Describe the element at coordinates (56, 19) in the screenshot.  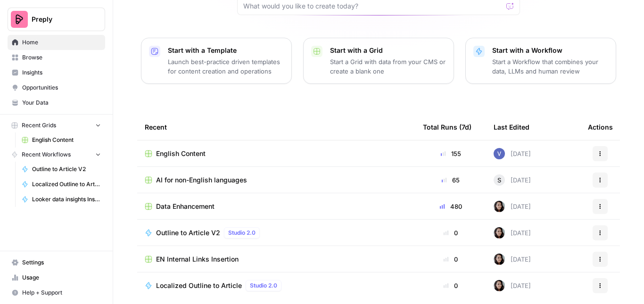
I see `button: Workspace: Preply` at that location.